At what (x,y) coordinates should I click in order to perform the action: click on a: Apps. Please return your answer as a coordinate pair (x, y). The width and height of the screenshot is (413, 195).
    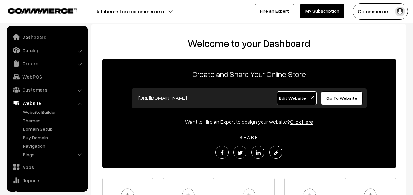
    Looking at the image, I should click on (47, 167).